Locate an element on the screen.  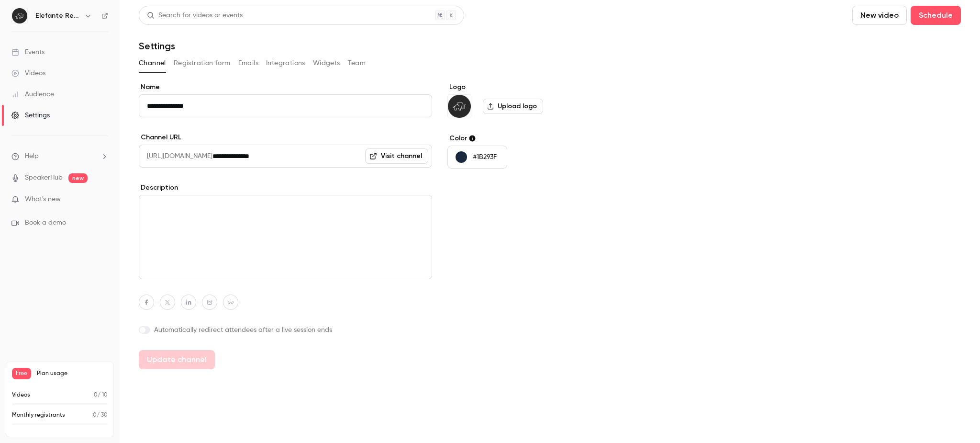
label: Description is located at coordinates (285, 188).